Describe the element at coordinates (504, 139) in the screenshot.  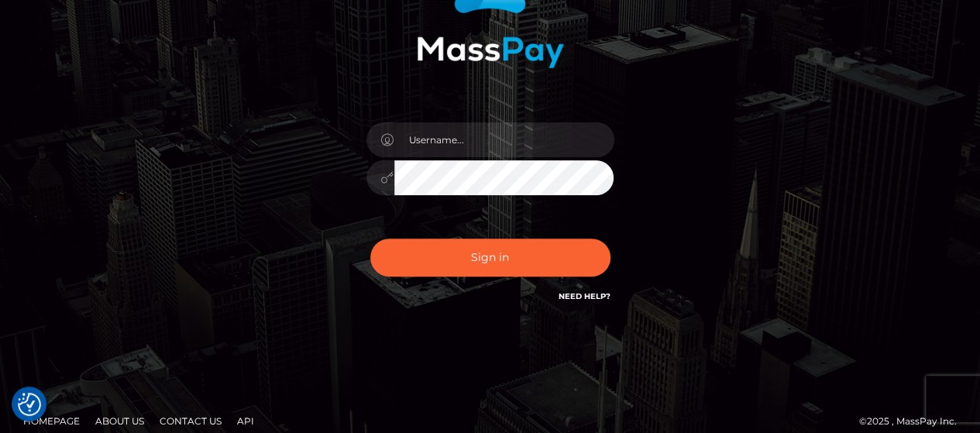
I see `input: Username...` at that location.